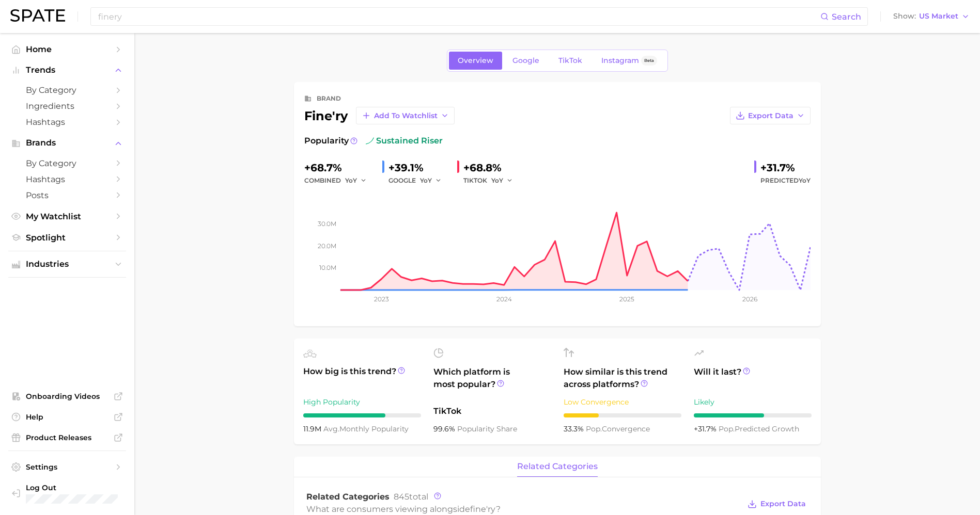  What do you see at coordinates (327, 141) in the screenshot?
I see `span: Popularity` at bounding box center [327, 141].